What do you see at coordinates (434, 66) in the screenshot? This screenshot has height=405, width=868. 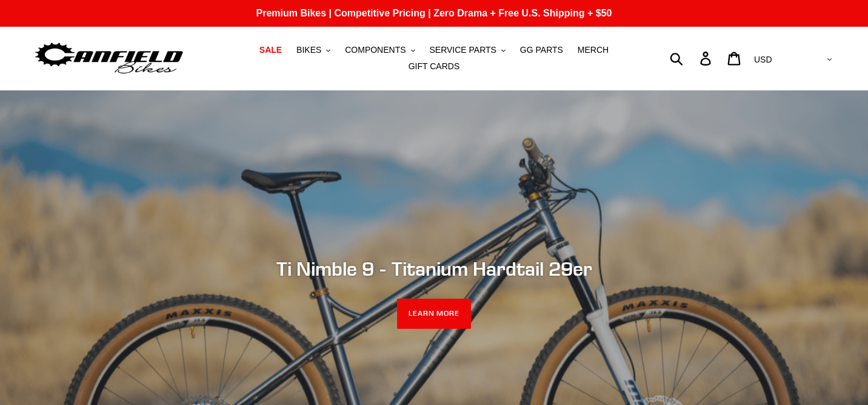 I see `a: GIFT CARDS` at bounding box center [434, 66].